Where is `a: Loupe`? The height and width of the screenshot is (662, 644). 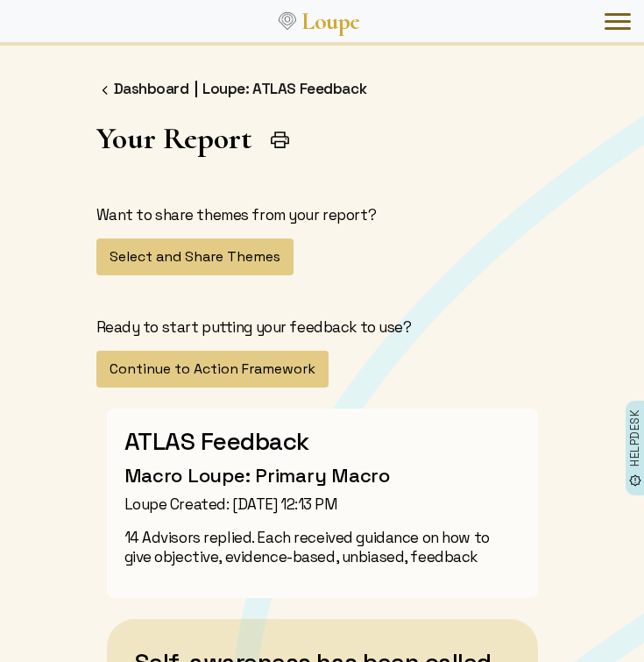
a: Loupe is located at coordinates (332, 21).